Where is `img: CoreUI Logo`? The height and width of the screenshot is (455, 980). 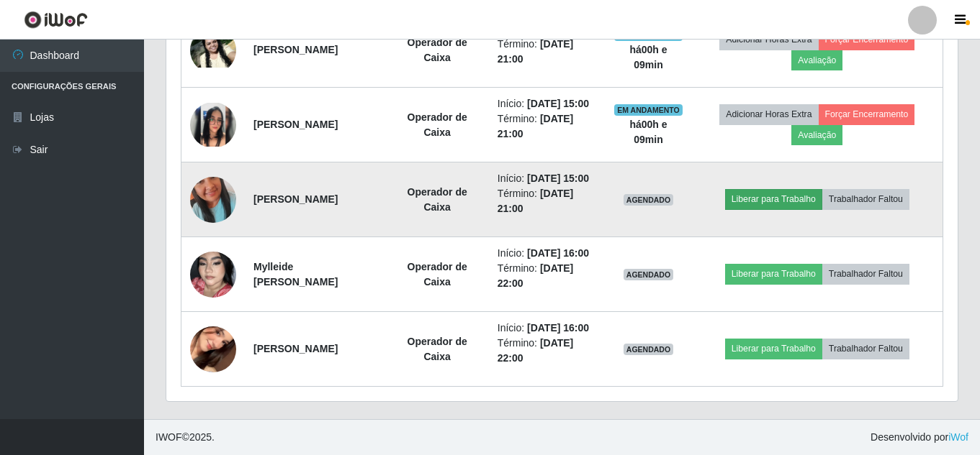 img: CoreUI Logo is located at coordinates (56, 19).